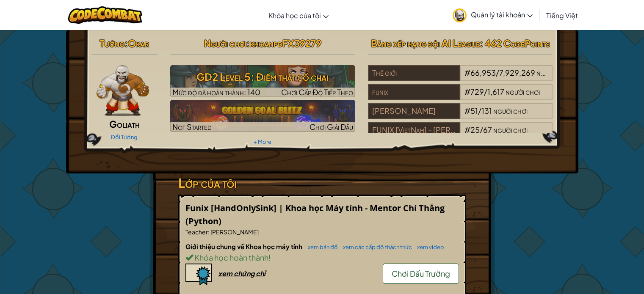 Image resolution: width=644 pixels, height=294 pixels. I want to click on a: funix#729/1,617người chơi, so click(461, 97).